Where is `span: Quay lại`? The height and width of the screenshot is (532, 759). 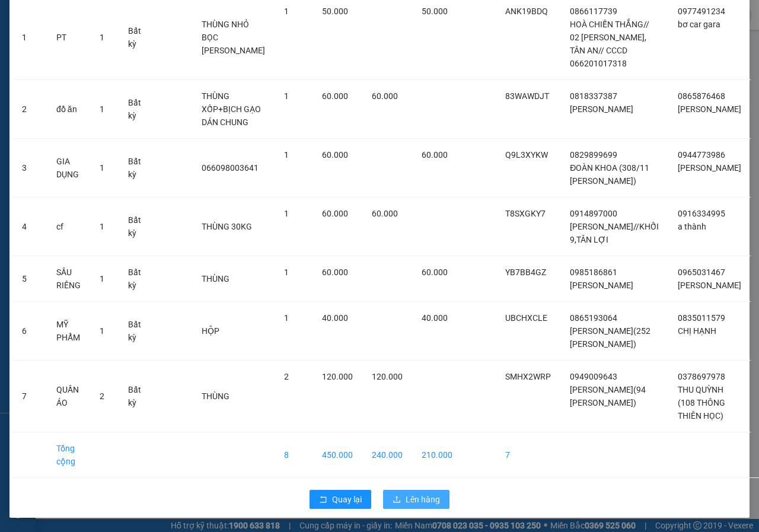 span: Quay lại is located at coordinates (347, 499).